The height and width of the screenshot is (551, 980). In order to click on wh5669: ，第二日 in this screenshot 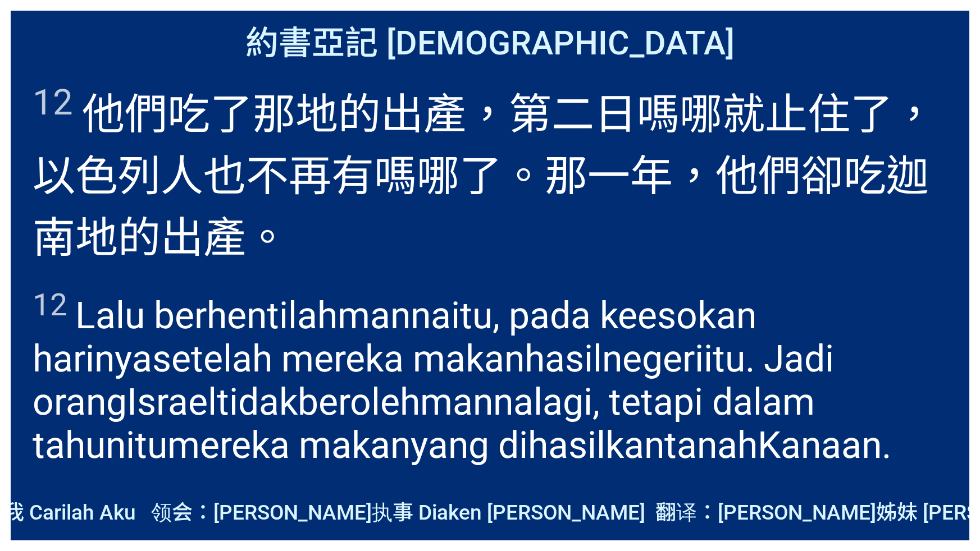, I will do `click(484, 176)`.